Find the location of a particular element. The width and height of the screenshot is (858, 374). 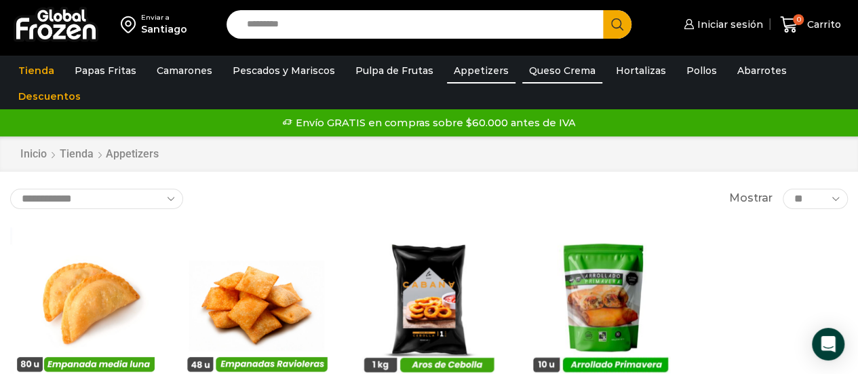

a: Pollos is located at coordinates (702, 71).